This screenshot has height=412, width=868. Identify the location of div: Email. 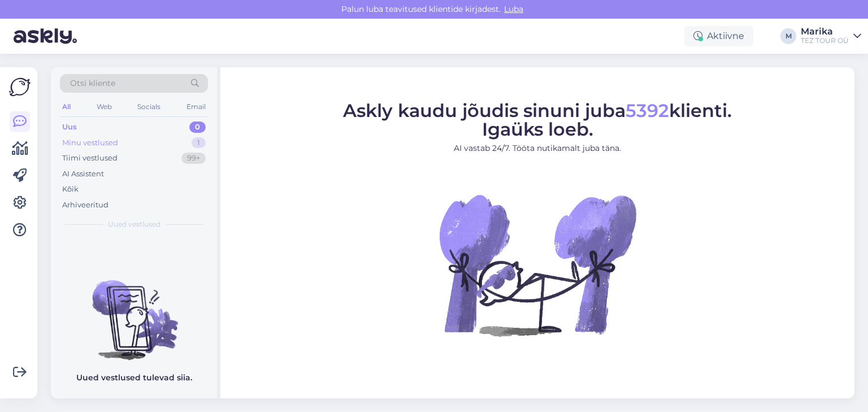
(196, 107).